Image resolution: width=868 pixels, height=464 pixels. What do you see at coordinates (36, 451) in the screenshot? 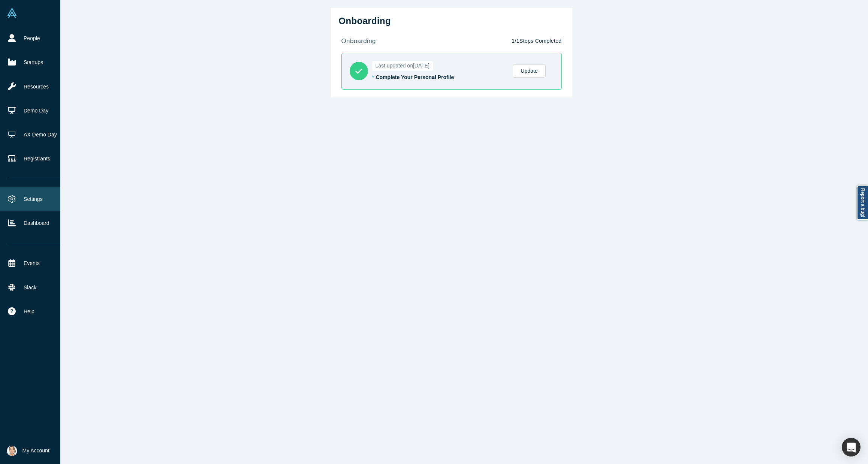
I see `span: My Account` at bounding box center [36, 451].